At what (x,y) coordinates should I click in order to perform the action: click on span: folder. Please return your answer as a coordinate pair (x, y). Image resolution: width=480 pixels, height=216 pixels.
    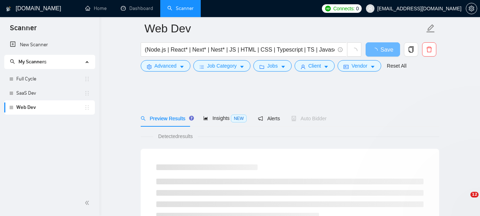
    Looking at the image, I should click on (262, 66).